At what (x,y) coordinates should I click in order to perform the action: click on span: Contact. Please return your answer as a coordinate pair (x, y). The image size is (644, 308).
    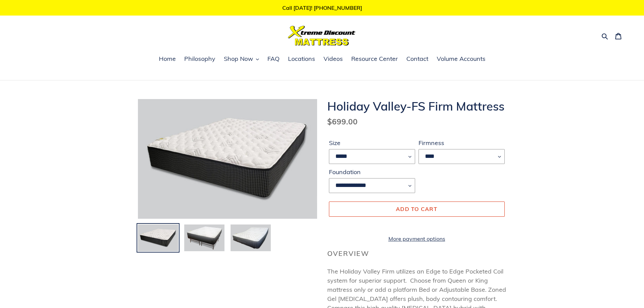
    Looking at the image, I should click on (417, 59).